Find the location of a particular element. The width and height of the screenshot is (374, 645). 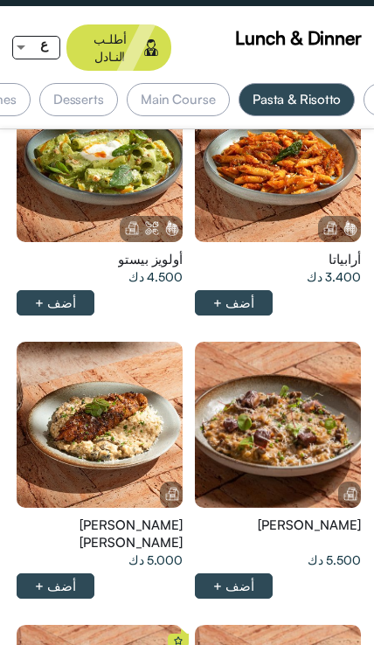

img: call%20waiter%20line.svg is located at coordinates (91, 48).